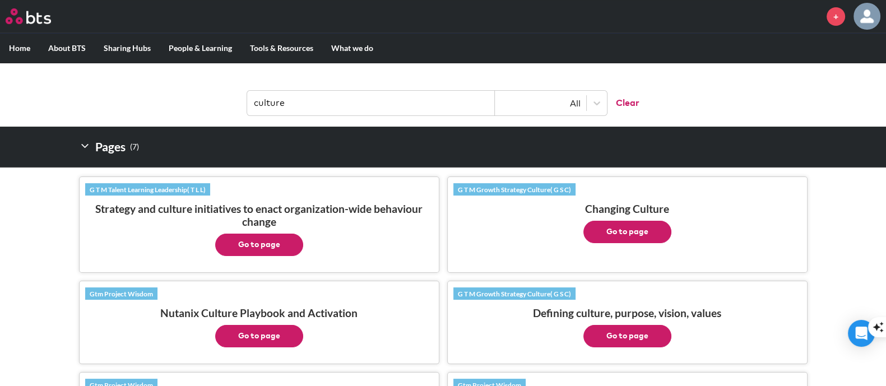  What do you see at coordinates (109, 147) in the screenshot?
I see `h2: Pages` at bounding box center [109, 147].